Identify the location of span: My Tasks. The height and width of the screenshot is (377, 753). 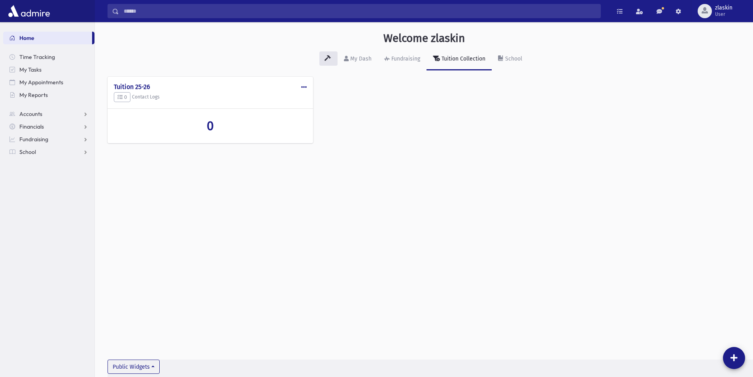
(30, 70).